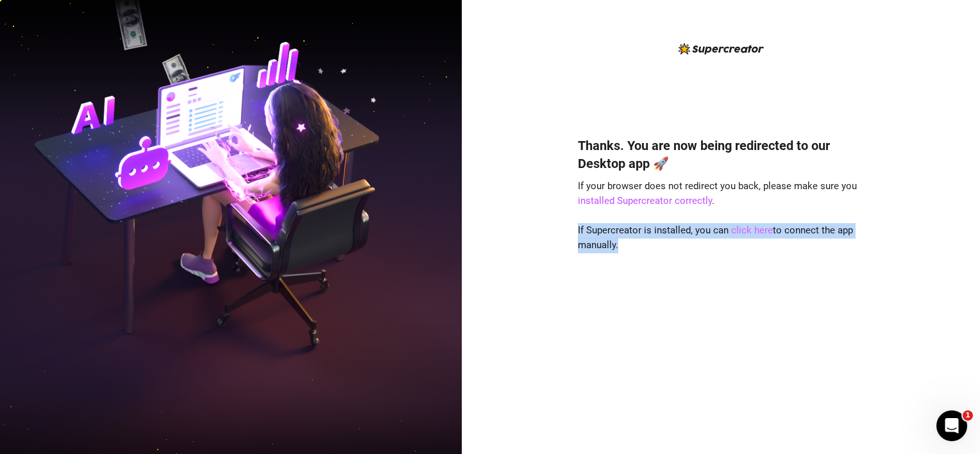 This screenshot has height=454, width=980. I want to click on a: installed Supercreator correctly, so click(645, 200).